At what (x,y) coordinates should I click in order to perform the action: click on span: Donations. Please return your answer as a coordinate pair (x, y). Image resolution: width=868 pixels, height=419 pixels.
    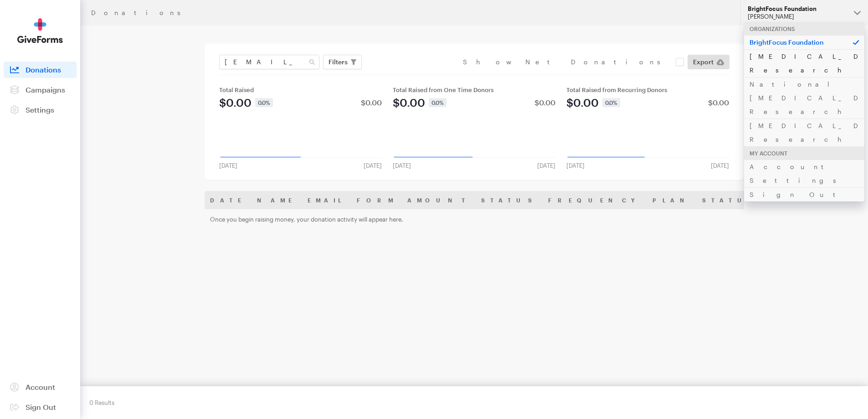
    Looking at the image, I should click on (43, 69).